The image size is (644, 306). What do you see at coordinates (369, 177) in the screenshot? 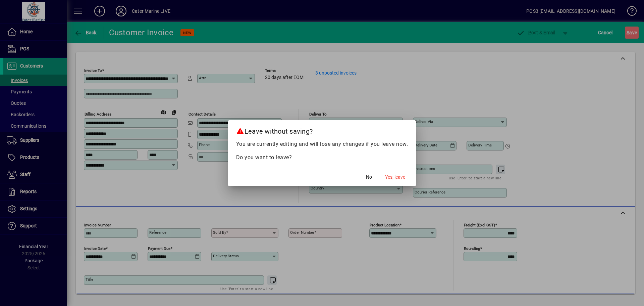
I see `button: No` at bounding box center [369, 177].